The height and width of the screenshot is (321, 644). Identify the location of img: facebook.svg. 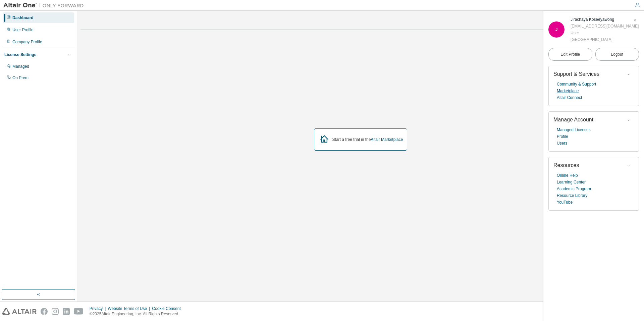
(44, 311).